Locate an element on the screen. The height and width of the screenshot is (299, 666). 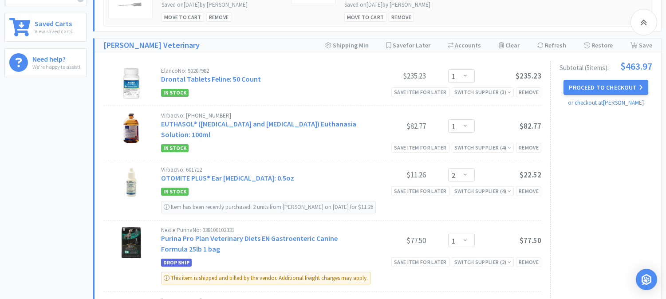
span: $82.77 is located at coordinates (530, 126).